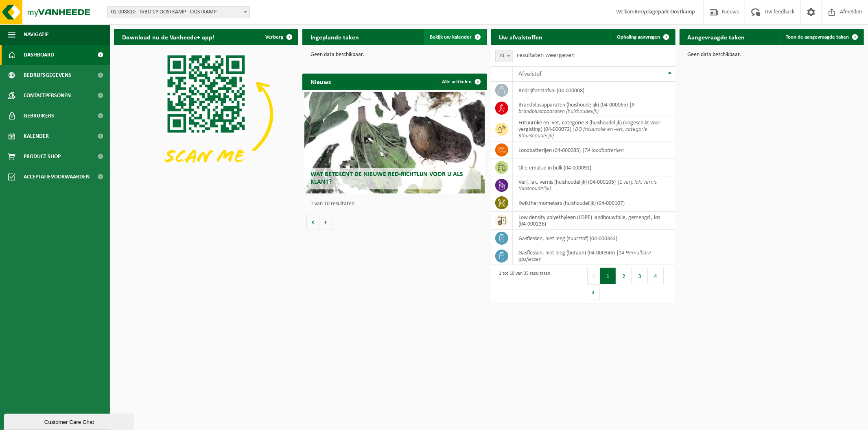 The image size is (868, 430). Describe the element at coordinates (504, 56) in the screenshot. I see `span: 10` at that location.